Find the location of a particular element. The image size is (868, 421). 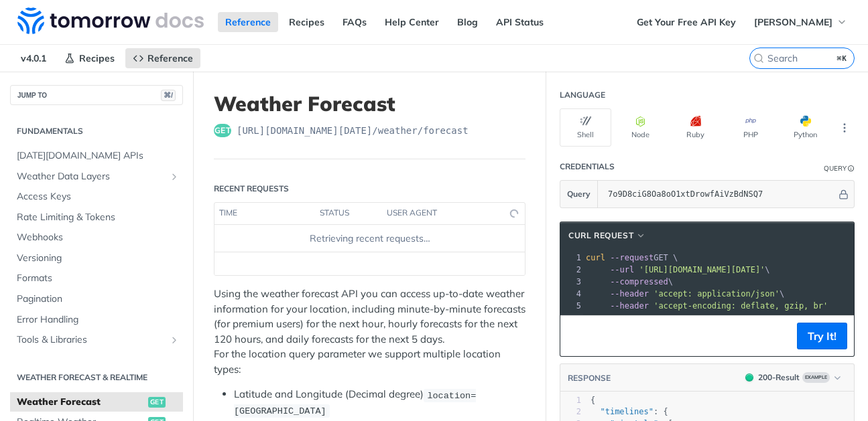

span: Tools & Libraries is located at coordinates (91, 340).